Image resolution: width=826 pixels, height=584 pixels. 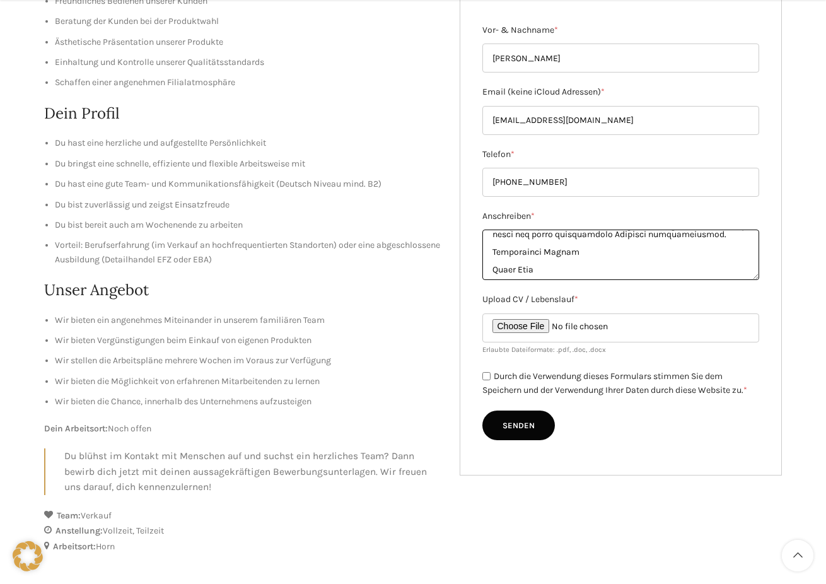 I want to click on strong: Arbeitsort:, so click(x=74, y=546).